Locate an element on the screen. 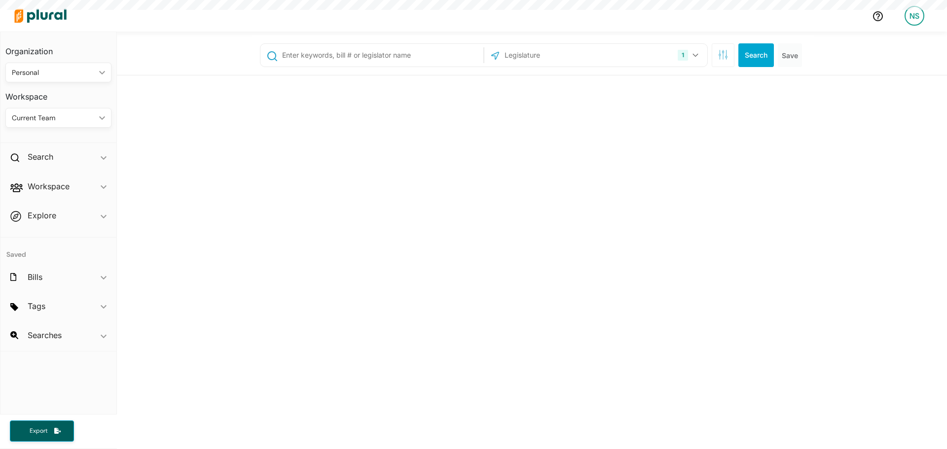 Image resolution: width=947 pixels, height=449 pixels. h2: Explore is located at coordinates (42, 215).